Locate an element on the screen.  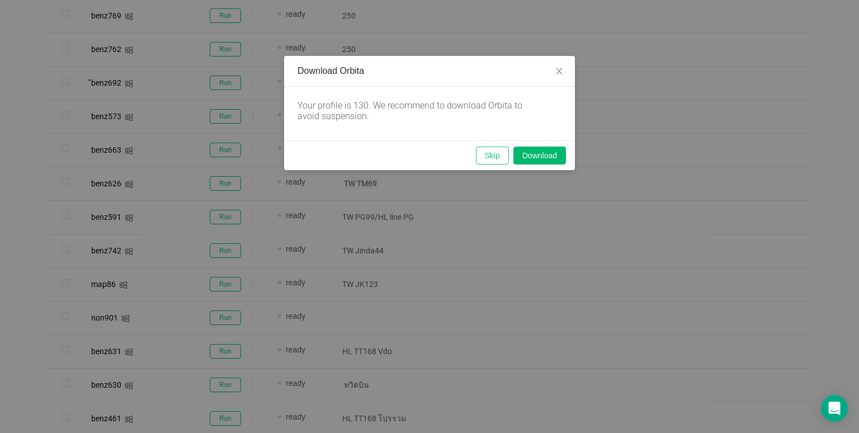
div: Download Orbita is located at coordinates (429, 71).